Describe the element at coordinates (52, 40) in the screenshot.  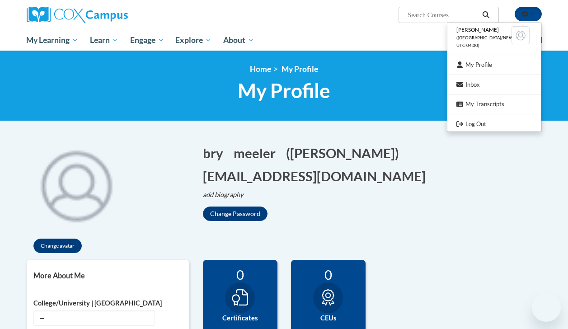
I see `span: My Learning` at that location.